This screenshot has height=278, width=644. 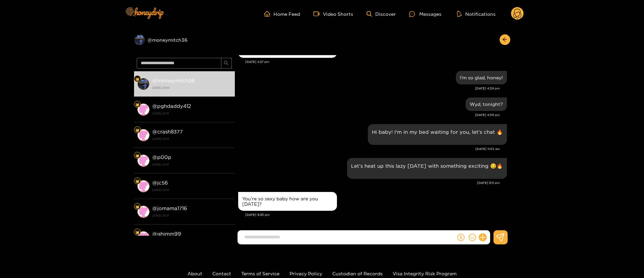 I want to click on strong: @ ghimm99, so click(x=166, y=234).